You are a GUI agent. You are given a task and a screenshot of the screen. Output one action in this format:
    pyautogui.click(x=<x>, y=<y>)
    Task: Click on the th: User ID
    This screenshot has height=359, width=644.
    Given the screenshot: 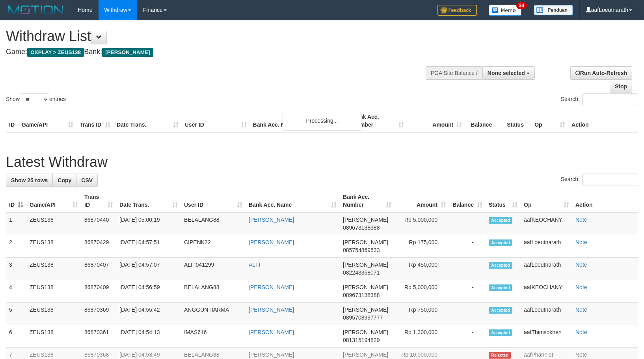 What is the action you would take?
    pyautogui.click(x=216, y=121)
    